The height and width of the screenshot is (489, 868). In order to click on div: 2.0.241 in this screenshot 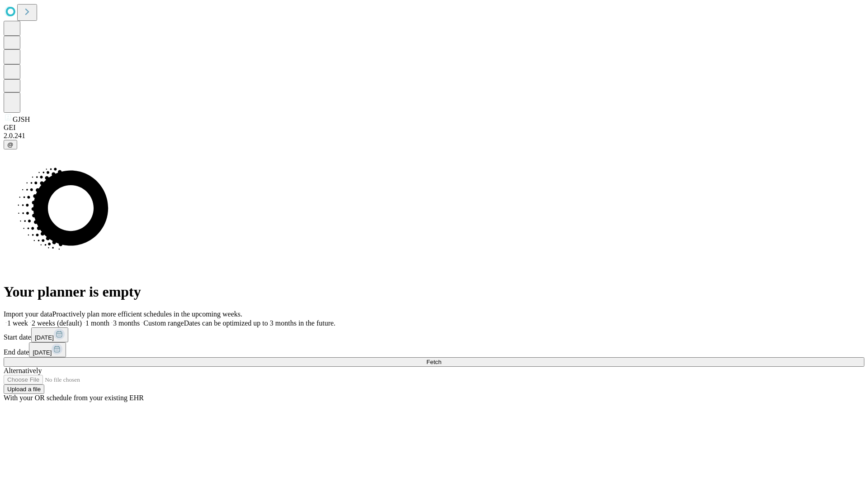, I will do `click(434, 136)`.